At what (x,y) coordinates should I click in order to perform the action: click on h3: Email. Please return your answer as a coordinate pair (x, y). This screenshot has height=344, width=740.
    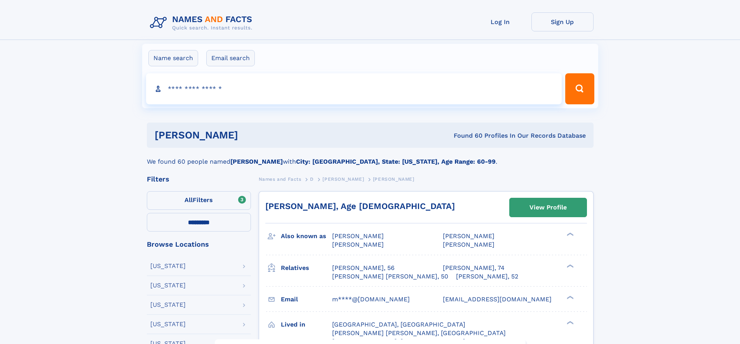
    Looking at the image, I should click on (306, 300).